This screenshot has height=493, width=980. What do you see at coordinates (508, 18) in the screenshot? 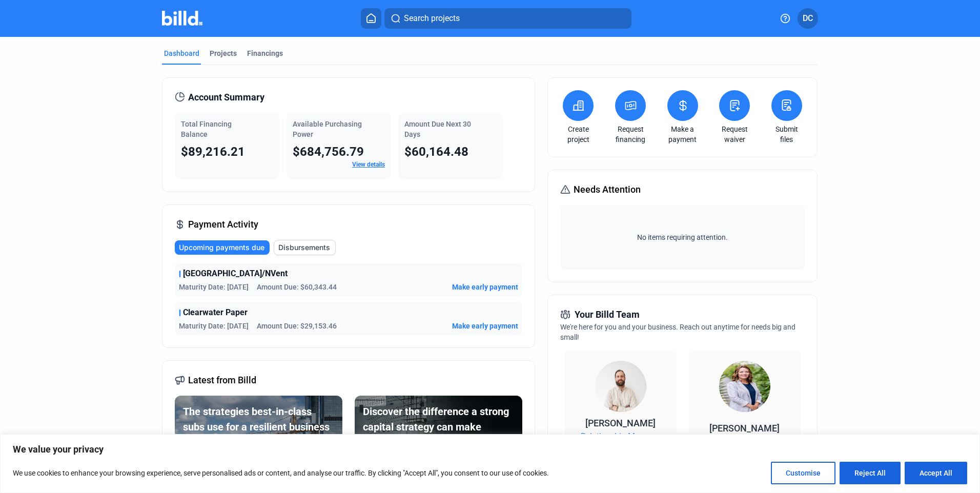
I see `button: Search projects` at bounding box center [508, 18].